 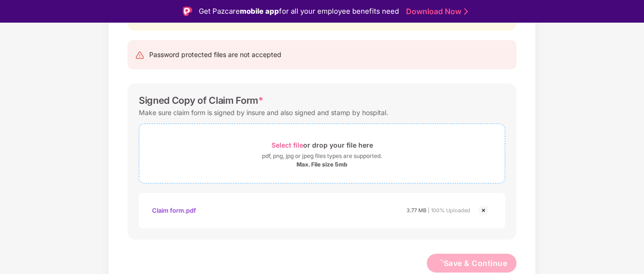 What do you see at coordinates (322, 165) in the screenshot?
I see `div: Max. File size 5mb` at bounding box center [322, 165].